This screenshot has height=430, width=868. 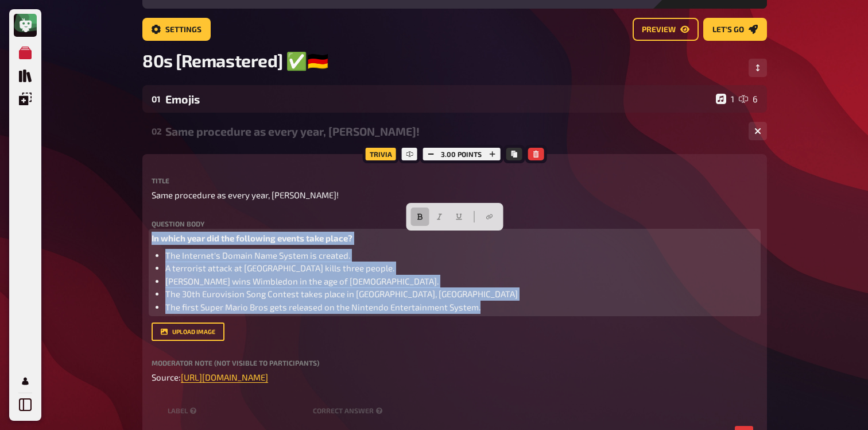 What do you see at coordinates (748, 99) in the screenshot?
I see `div: 6` at bounding box center [748, 99].